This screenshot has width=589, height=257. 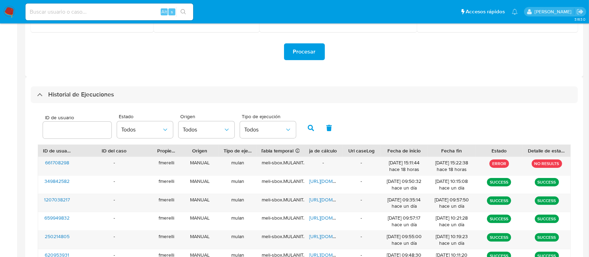 What do you see at coordinates (183, 12) in the screenshot?
I see `button: search-icon` at bounding box center [183, 12].